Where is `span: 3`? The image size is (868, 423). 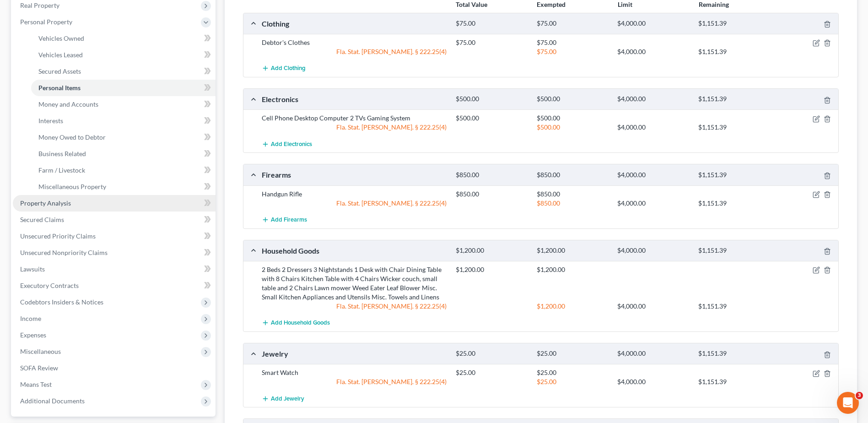 span: 3 is located at coordinates (859, 395).